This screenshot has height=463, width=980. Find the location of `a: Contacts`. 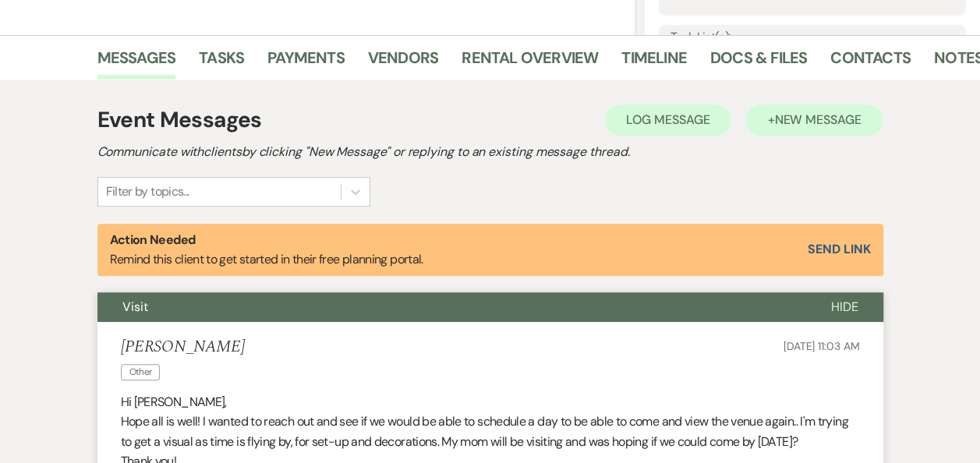

a: Contacts is located at coordinates (870, 63).